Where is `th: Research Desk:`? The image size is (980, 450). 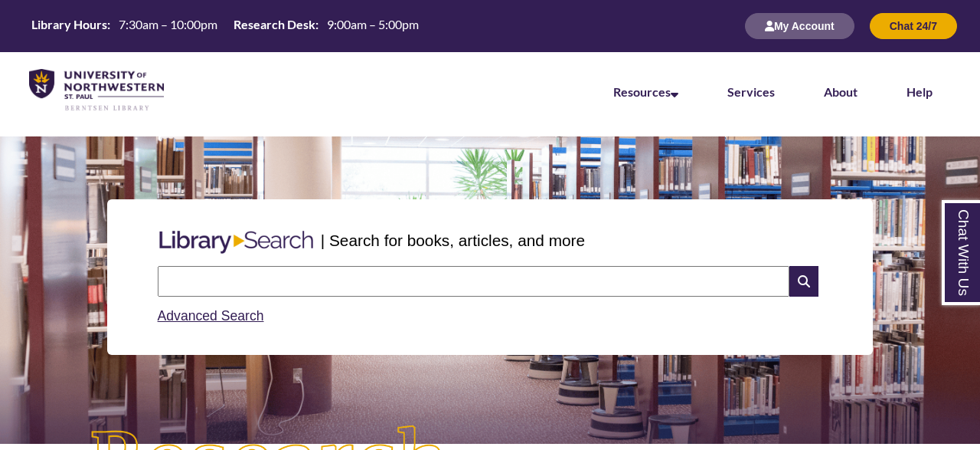
th: Research Desk: is located at coordinates (274, 24).